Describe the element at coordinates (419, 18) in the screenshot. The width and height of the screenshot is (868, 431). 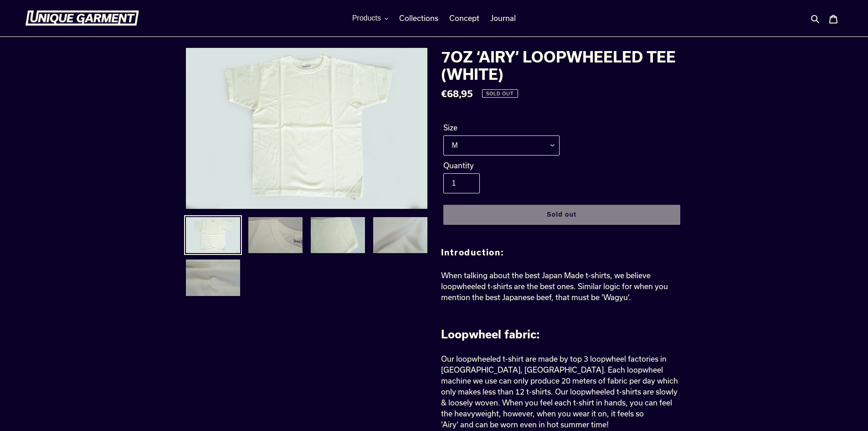
I see `a: Collections` at that location.